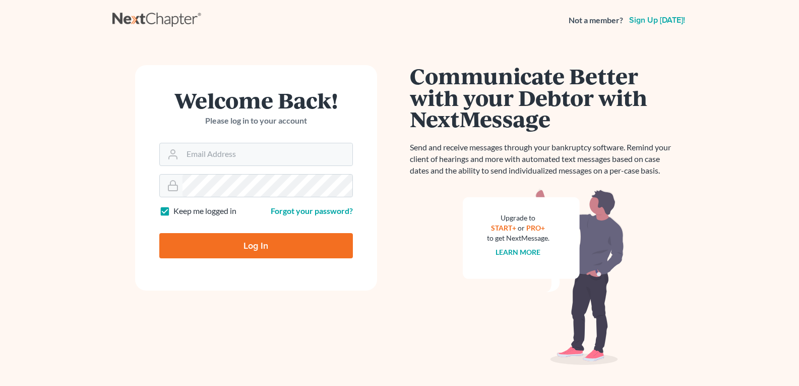 The image size is (799, 386). I want to click on a: Forgot your password?, so click(311, 210).